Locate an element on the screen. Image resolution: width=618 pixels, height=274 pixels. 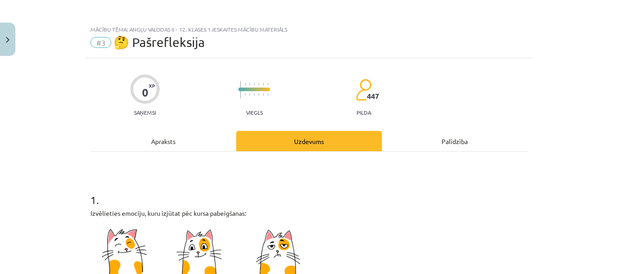
p: Saņemsi is located at coordinates (145, 113).